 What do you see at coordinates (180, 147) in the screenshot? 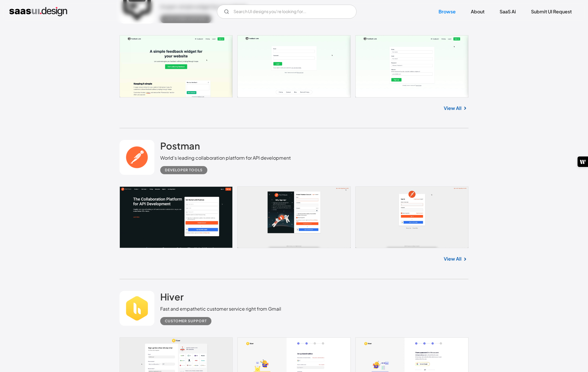
I see `a: Postman` at bounding box center [180, 147].